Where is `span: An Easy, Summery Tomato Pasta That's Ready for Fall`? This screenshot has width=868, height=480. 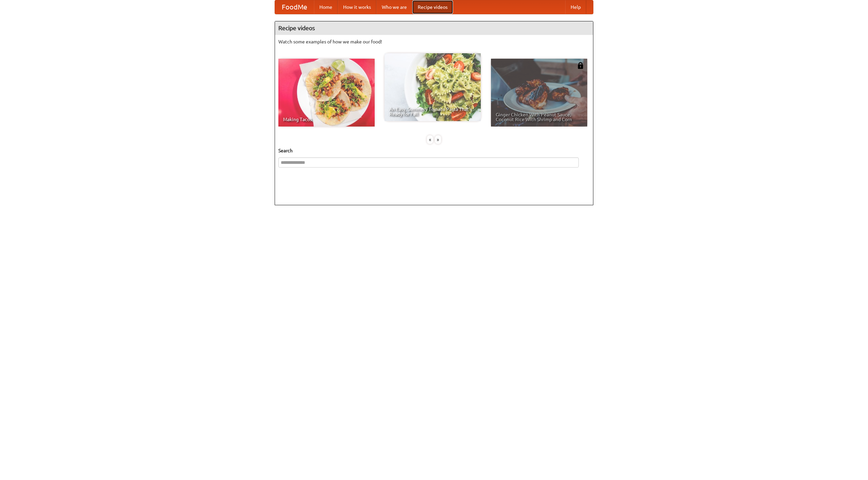
span: An Easy, Summery Tomato Pasta That's Ready for Fall is located at coordinates (433, 111).